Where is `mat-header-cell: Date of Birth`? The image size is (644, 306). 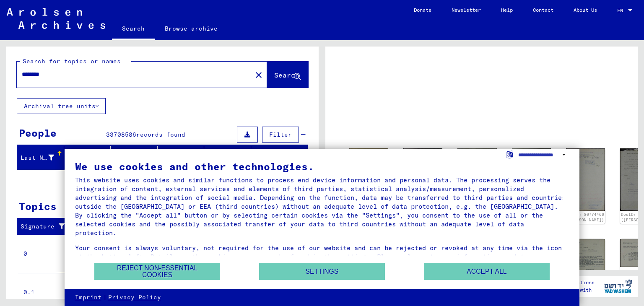
mat-header-cell: Date of Birth is located at coordinates (228, 158).